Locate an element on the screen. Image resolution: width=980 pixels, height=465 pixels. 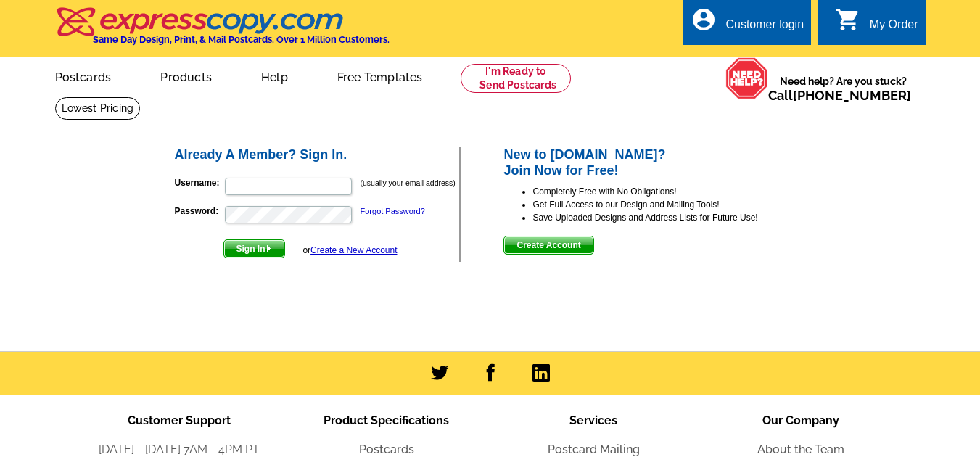
a: Same Day Design, Print, & Mail Postcards. Over 1 Million Customers. is located at coordinates (222, 32).